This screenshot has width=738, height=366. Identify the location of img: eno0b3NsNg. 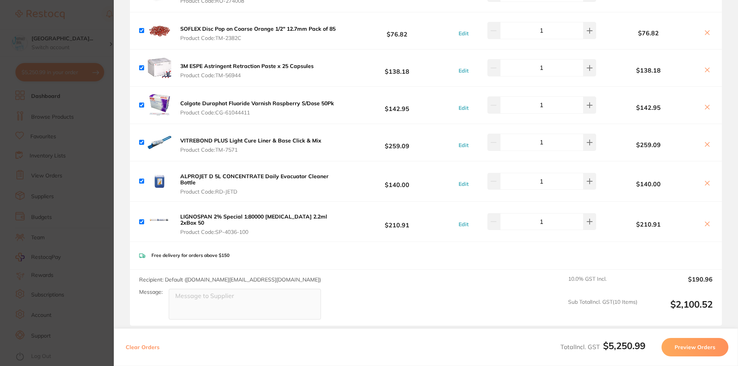
(159, 68).